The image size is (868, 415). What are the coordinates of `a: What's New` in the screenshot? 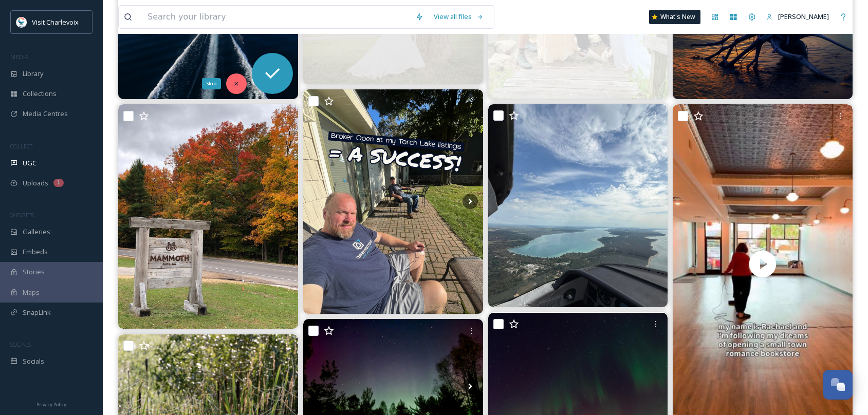 It's located at (675, 17).